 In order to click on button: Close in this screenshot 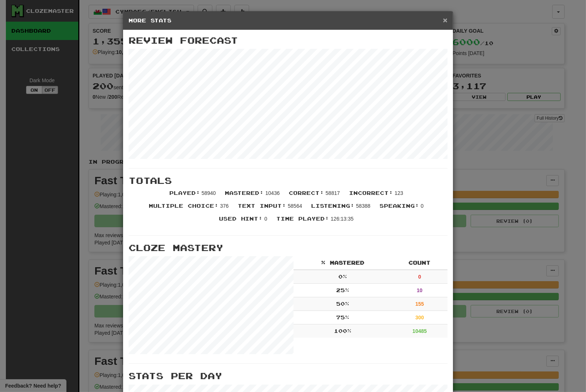, I will do `click(445, 20)`.